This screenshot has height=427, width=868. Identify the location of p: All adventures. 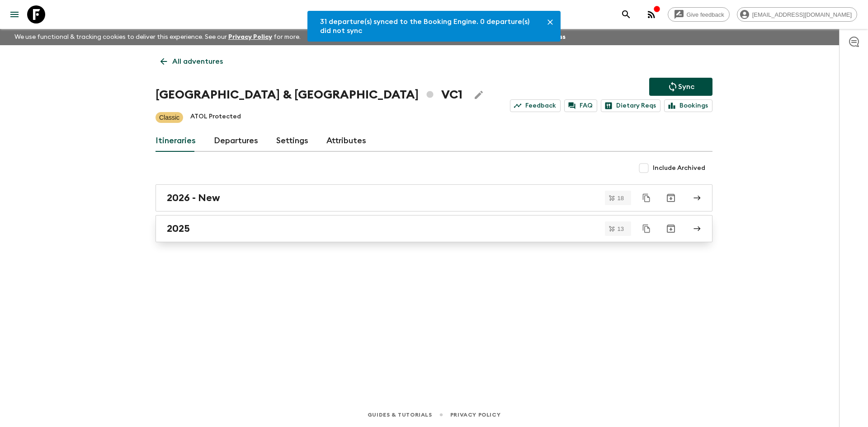
(198, 61).